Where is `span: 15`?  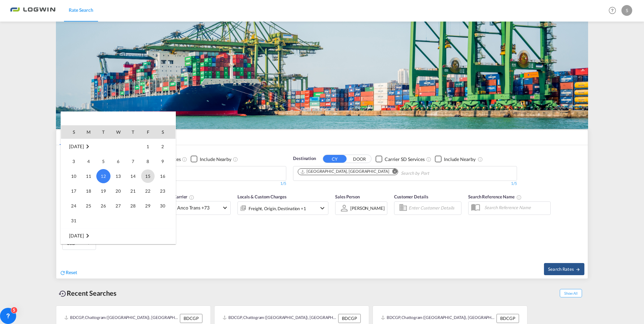
span: 15 is located at coordinates (148, 176).